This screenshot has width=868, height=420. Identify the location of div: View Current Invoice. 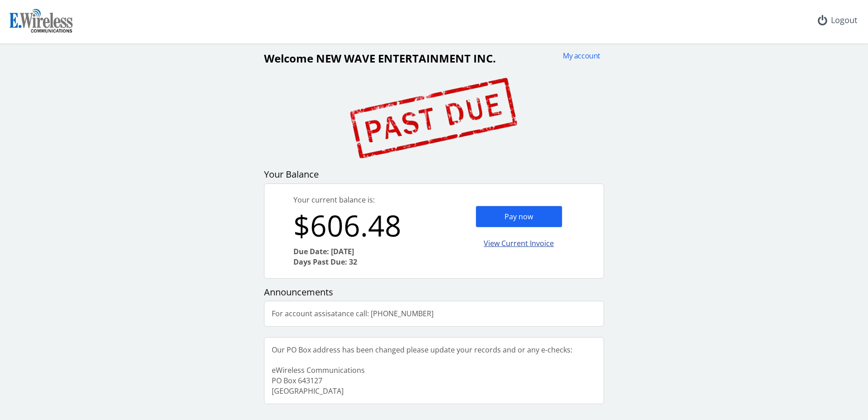
(519, 243).